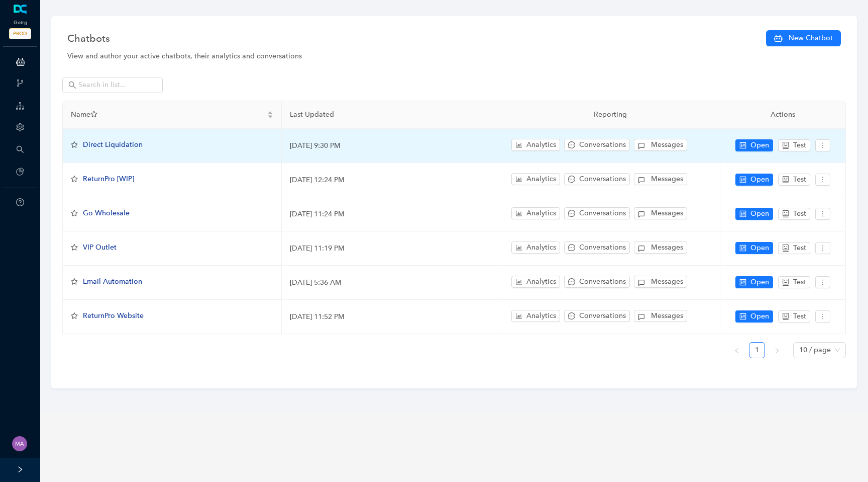  Describe the element at coordinates (757, 350) in the screenshot. I see `a: 1` at that location.